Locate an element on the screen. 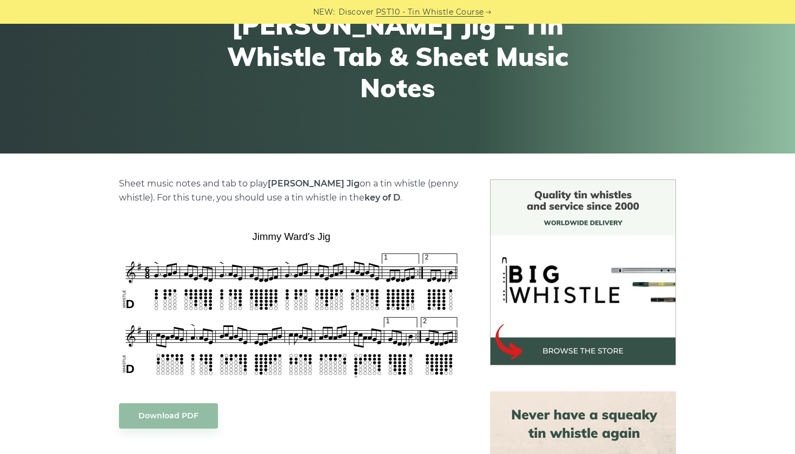  span: NEW: is located at coordinates (324, 12).